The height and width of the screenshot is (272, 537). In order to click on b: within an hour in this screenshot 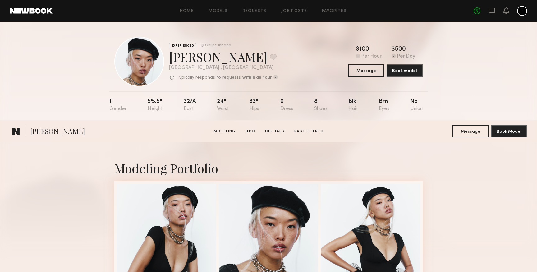, I will do `click(257, 78)`.